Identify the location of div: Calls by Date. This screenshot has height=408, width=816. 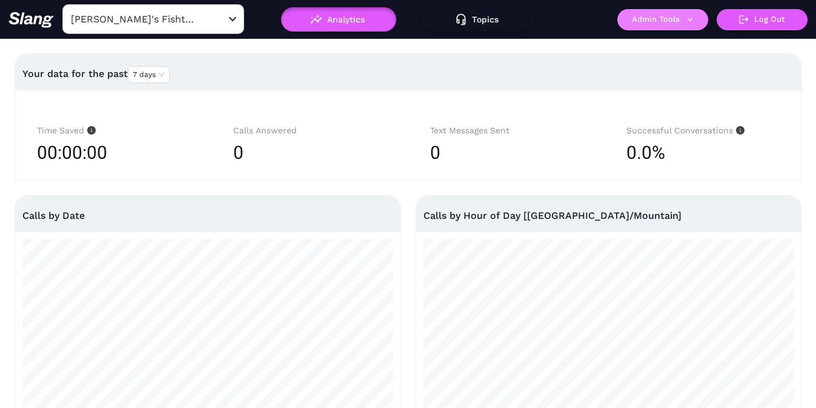
(208, 215).